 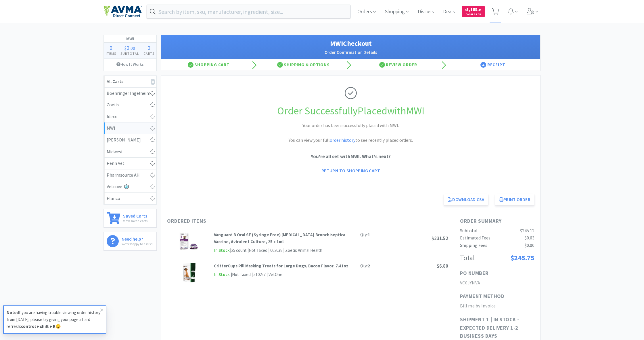 I want to click on i: 0, so click(x=153, y=82).